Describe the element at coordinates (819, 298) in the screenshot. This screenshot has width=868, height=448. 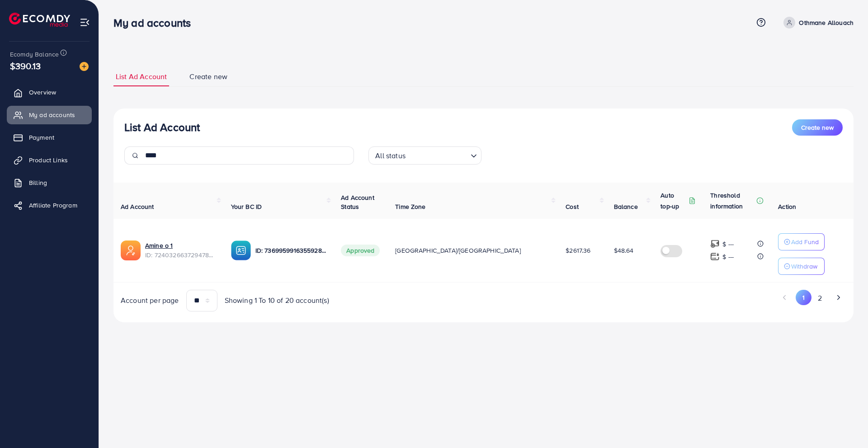
I see `button: Go to page 2` at that location.